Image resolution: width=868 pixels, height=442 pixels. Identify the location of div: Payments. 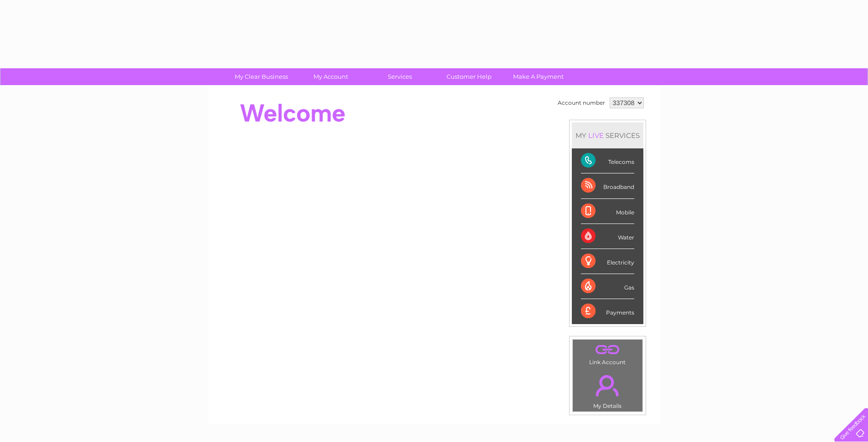
(607, 312).